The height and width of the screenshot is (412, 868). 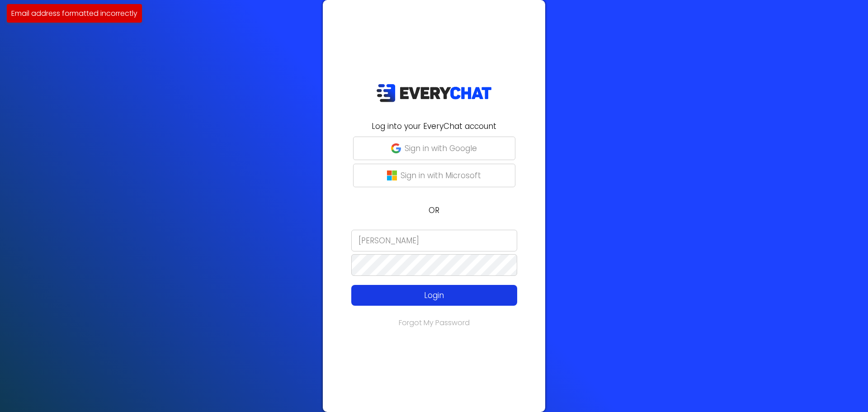 What do you see at coordinates (396, 149) in the screenshot?
I see `img: google-g.png` at bounding box center [396, 149].